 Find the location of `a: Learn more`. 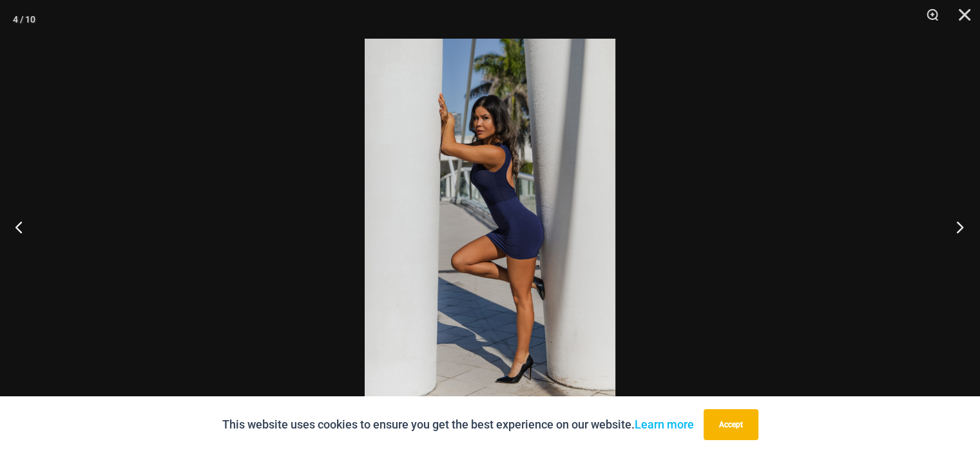

a: Learn more is located at coordinates (664, 424).